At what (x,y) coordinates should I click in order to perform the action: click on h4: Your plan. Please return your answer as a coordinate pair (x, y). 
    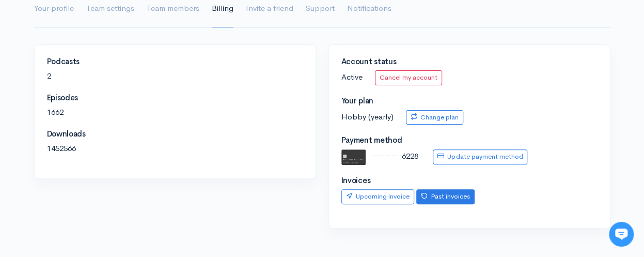
    Looking at the image, I should click on (469, 101).